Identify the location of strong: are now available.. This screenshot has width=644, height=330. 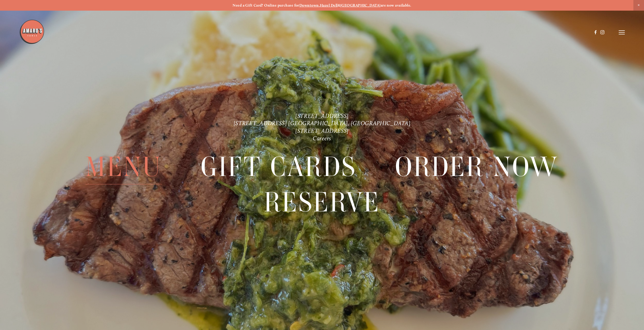
(396, 5).